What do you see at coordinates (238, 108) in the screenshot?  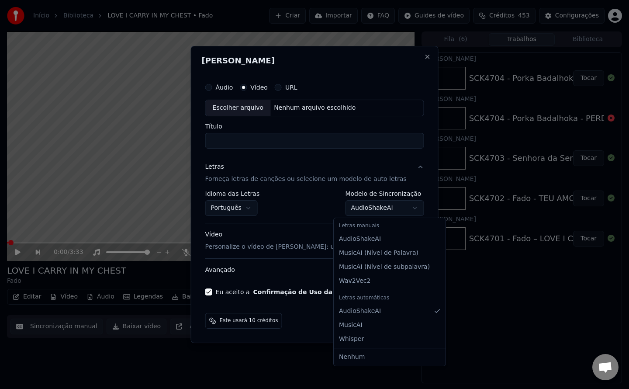 I see `div: Escolher arquivo` at bounding box center [238, 108].